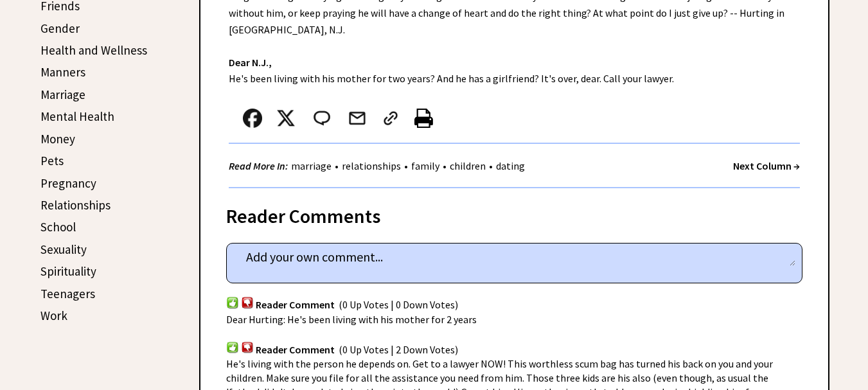 This screenshot has height=390, width=868. I want to click on a: family, so click(425, 166).